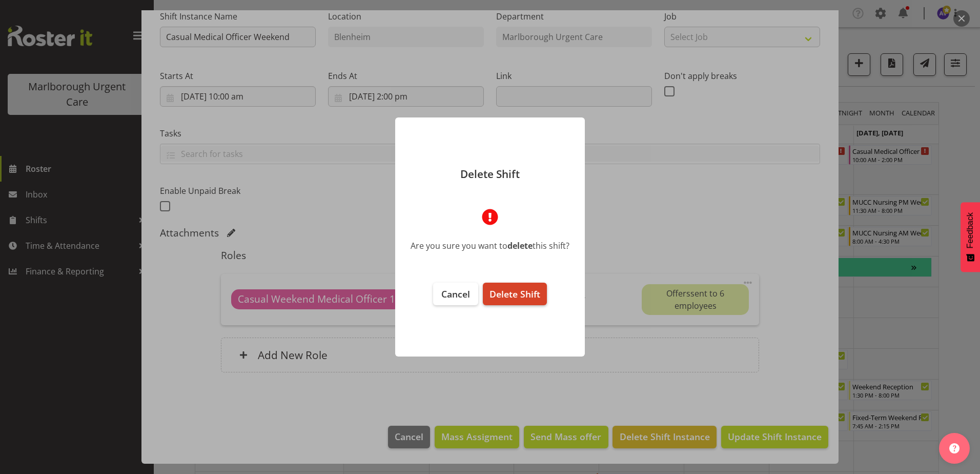  Describe the element at coordinates (970, 237) in the screenshot. I see `button: Feedback - Show survey` at that location.